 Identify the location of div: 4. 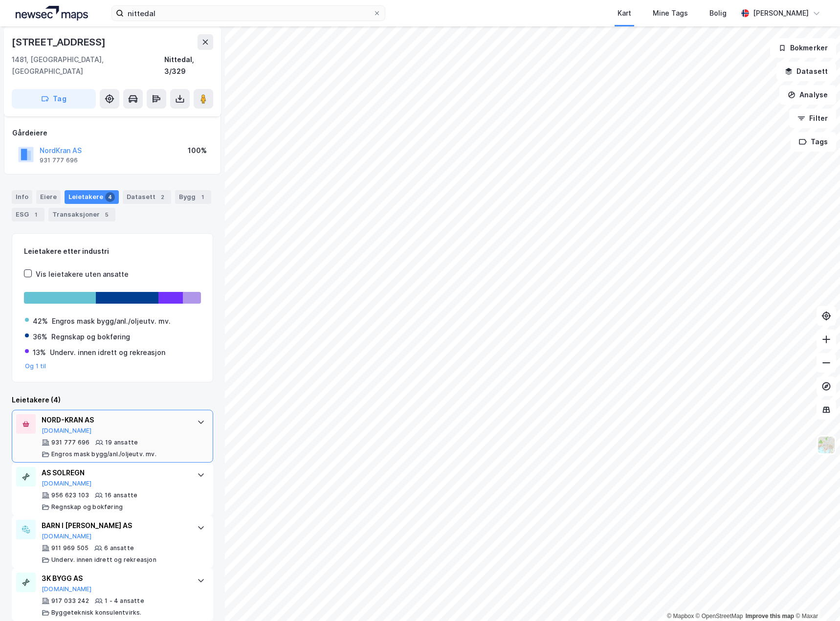
(110, 197).